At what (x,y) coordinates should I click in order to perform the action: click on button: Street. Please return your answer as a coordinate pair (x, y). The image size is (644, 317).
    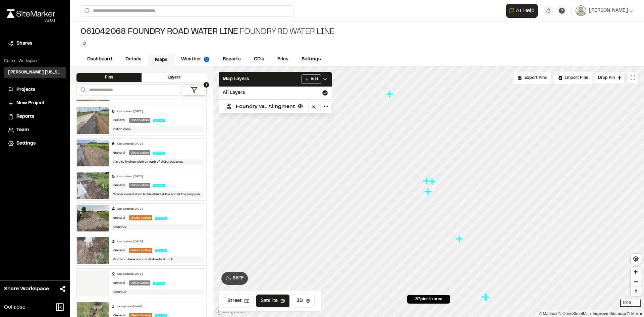
    Looking at the image, I should click on (238, 301).